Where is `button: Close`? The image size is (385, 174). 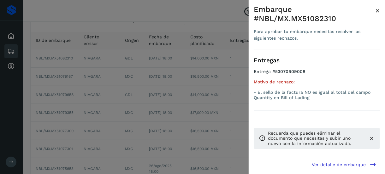
button: Close is located at coordinates (377, 11).